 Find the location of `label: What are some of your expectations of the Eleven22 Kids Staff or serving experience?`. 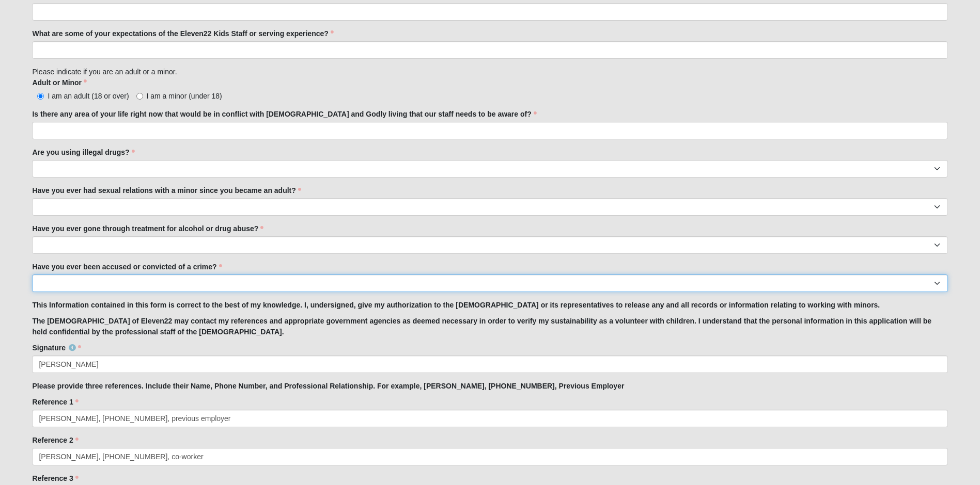

label: What are some of your expectations of the Eleven22 Kids Staff or serving experience? is located at coordinates (183, 33).